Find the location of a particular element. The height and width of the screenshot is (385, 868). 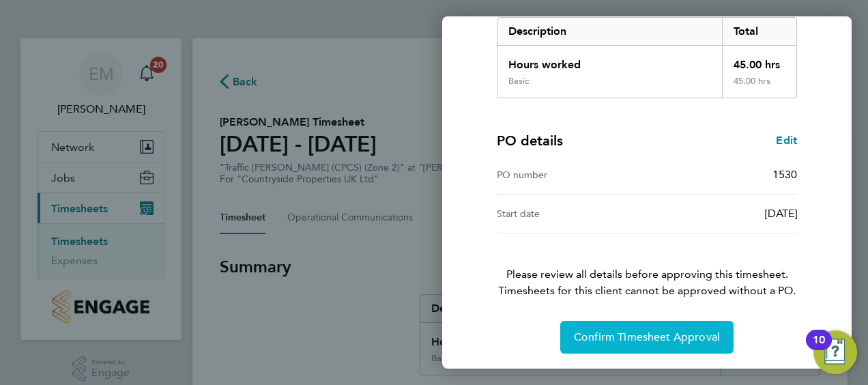

p: Please review all details before approving this timesheet. is located at coordinates (647, 266).